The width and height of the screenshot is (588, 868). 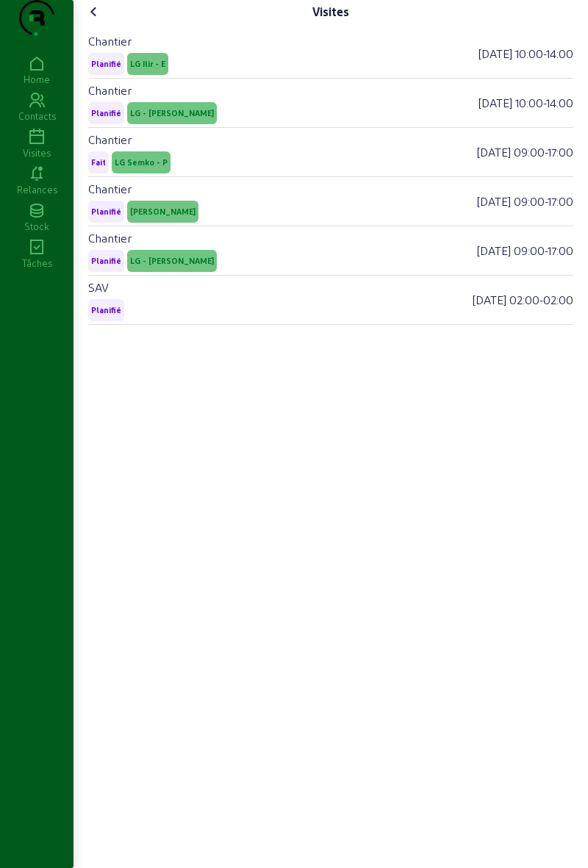 I want to click on span: Fait, so click(x=99, y=163).